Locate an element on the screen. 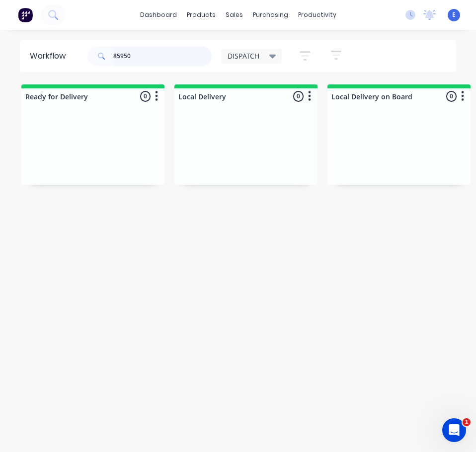 Image resolution: width=476 pixels, height=452 pixels. input: Search for orders... is located at coordinates (162, 56).